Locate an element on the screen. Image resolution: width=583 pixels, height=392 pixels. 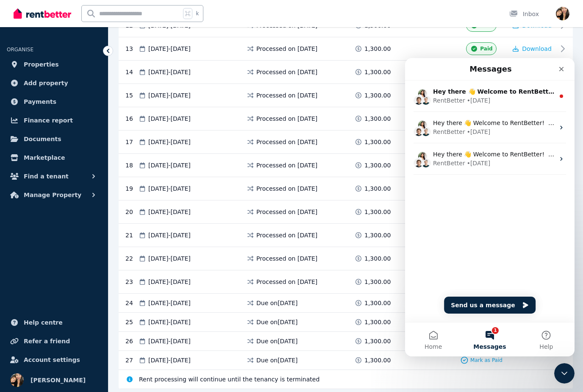
button: Messages is located at coordinates (85, 281).